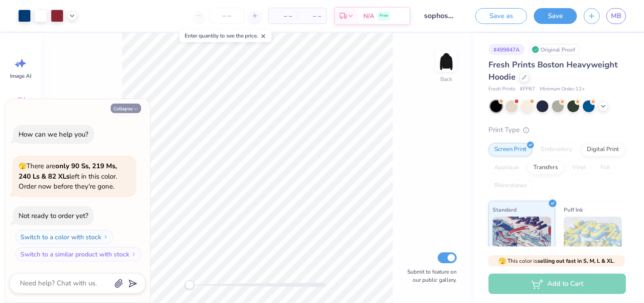  What do you see at coordinates (575, 261) in the screenshot?
I see `strong: selling out fast in S, M, L & XL` at bounding box center [575, 261].